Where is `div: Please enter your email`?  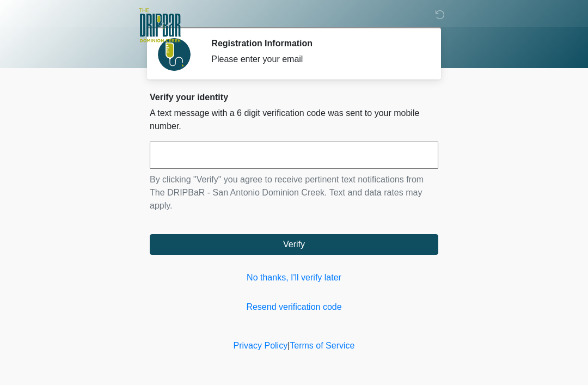
div: Please enter your email is located at coordinates (317, 59).